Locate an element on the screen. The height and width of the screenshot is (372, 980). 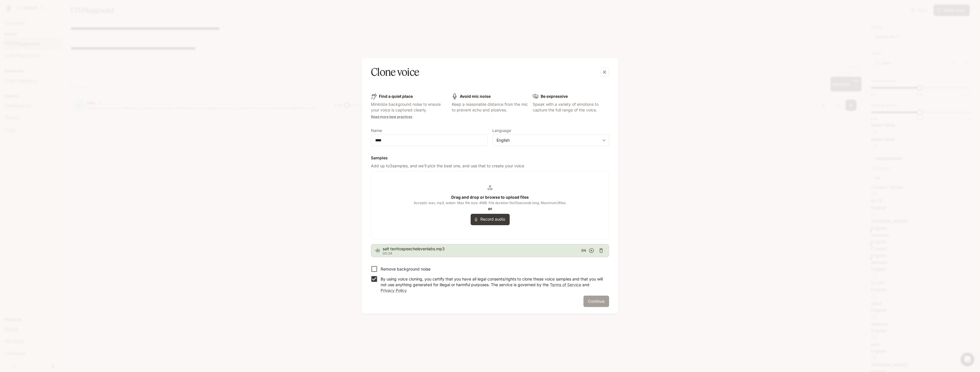
b: Be expressive is located at coordinates (554, 96).